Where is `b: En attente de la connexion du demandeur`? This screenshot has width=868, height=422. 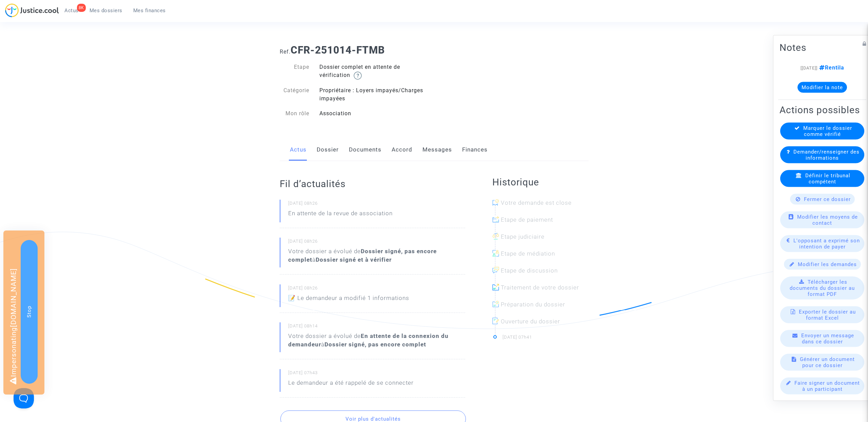
b: En attente de la connexion du demandeur is located at coordinates (368, 340).